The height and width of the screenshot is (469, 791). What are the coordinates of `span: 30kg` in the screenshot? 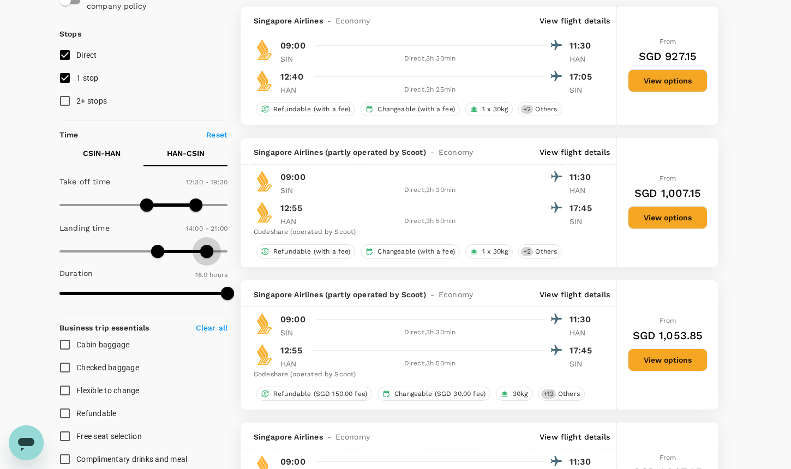 It's located at (521, 394).